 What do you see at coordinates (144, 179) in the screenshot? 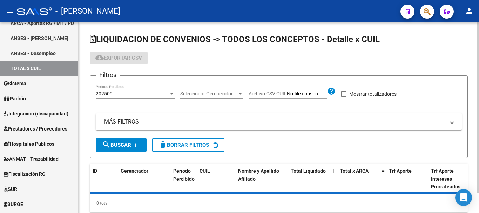
I see `datatable-header-cell: Gerenciador` at bounding box center [144, 179].